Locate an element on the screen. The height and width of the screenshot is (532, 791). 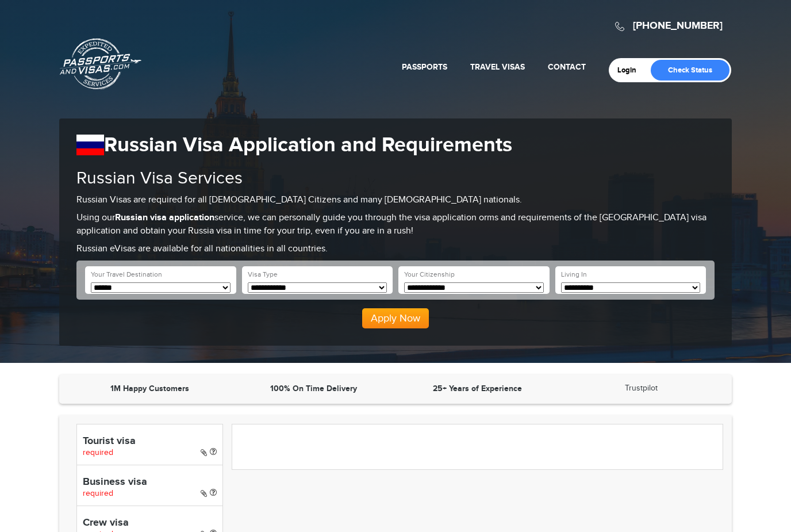
a: Passports is located at coordinates (425, 66).